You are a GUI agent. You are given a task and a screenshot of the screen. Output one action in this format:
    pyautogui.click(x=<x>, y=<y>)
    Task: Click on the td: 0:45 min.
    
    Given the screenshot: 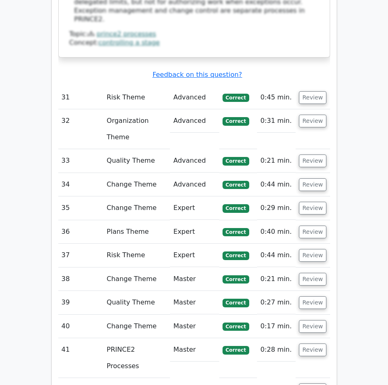 What is the action you would take?
    pyautogui.click(x=276, y=97)
    